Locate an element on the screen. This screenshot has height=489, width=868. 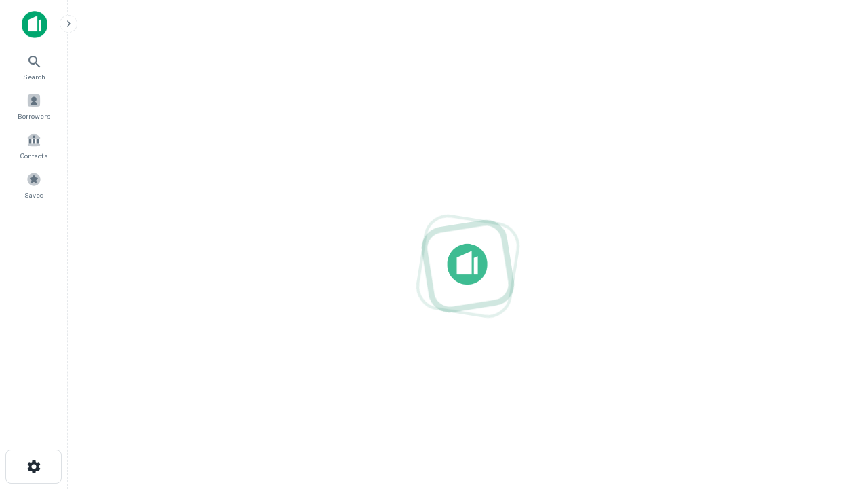
img: capitalize-icon.png is located at coordinates (35, 24).